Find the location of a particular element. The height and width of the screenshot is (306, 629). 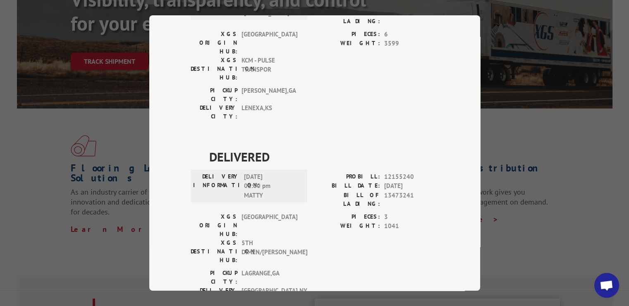

label: DELIVERY INFORMATION: is located at coordinates (216, 186).